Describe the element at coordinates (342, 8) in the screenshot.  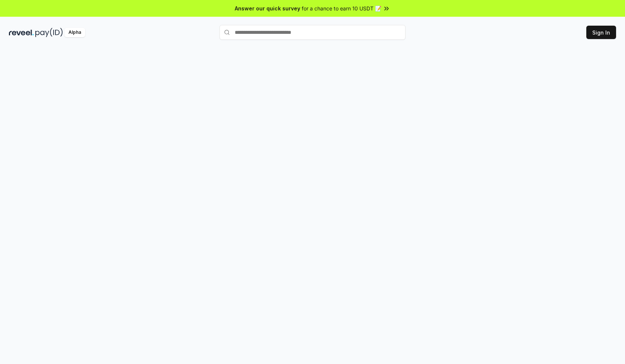
I see `span: for a chance to earn 10 USDT 📝` at that location.